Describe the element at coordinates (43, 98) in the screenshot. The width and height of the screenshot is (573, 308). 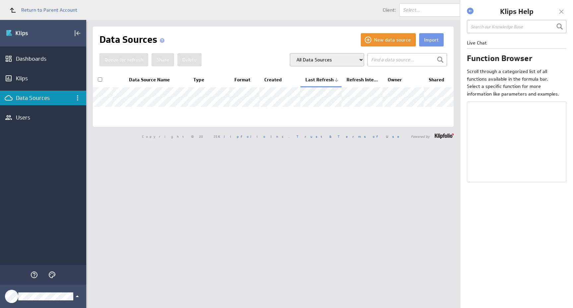
I see `div: Data Sources` at that location.